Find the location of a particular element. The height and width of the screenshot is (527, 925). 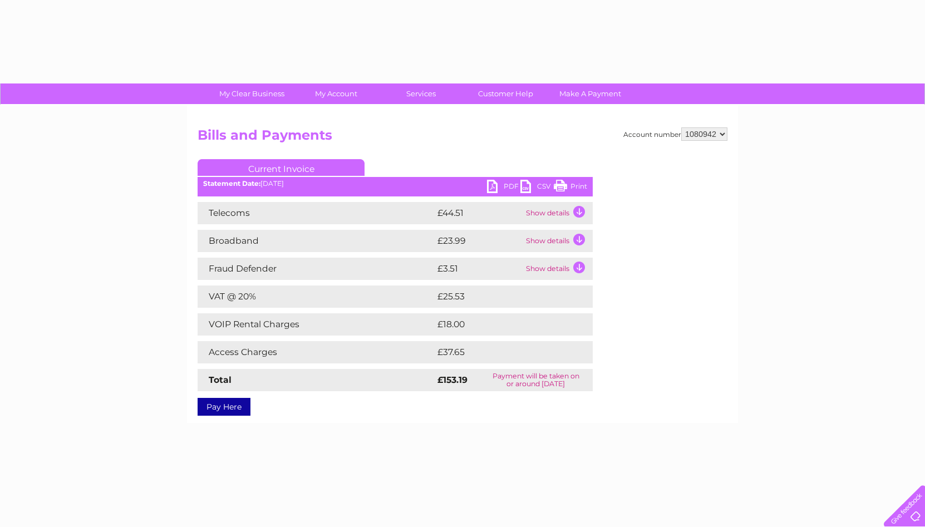

a: My Clear Business is located at coordinates (252, 94).